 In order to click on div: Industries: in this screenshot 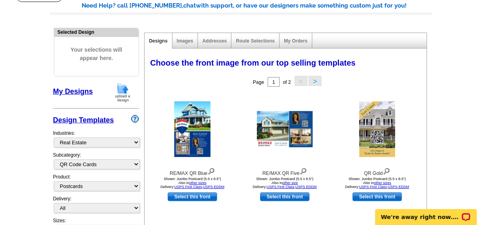, I will do `click(96, 139)`.